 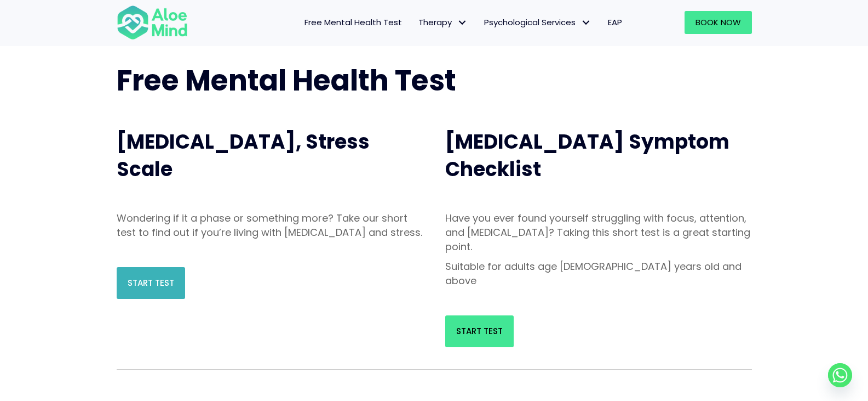 I want to click on a: EAP, so click(x=615, y=22).